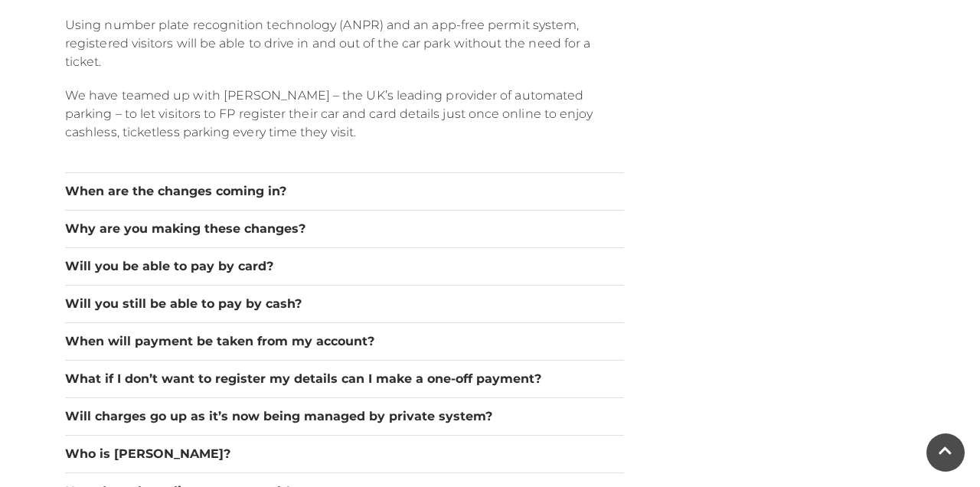 The image size is (980, 487). I want to click on button: When will payment be taken from my account?, so click(345, 341).